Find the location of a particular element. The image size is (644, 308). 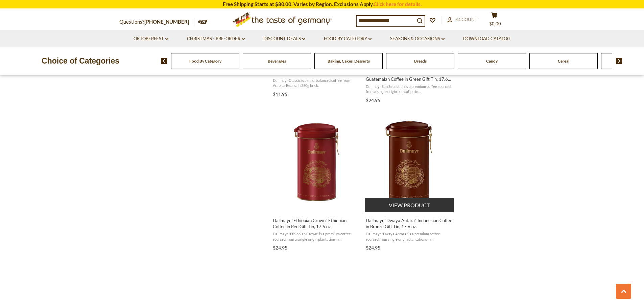

span: Cereal is located at coordinates (564, 61).